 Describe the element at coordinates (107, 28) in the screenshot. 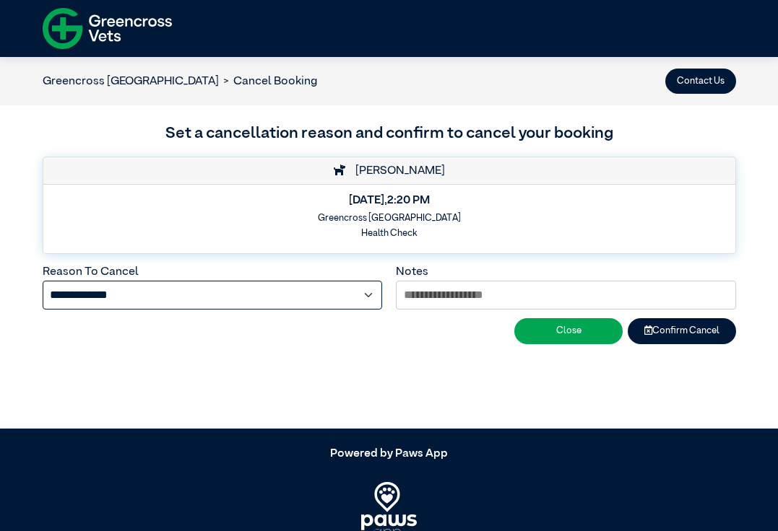

I see `img: f-logo` at that location.